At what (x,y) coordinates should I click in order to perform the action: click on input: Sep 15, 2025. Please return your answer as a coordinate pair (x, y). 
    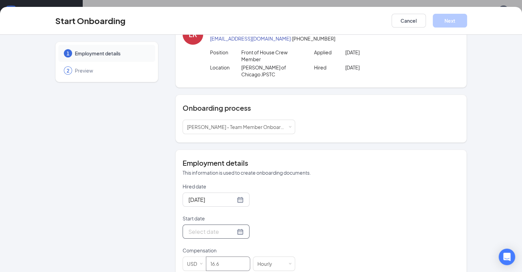
    Looking at the image, I should click on (212, 199).